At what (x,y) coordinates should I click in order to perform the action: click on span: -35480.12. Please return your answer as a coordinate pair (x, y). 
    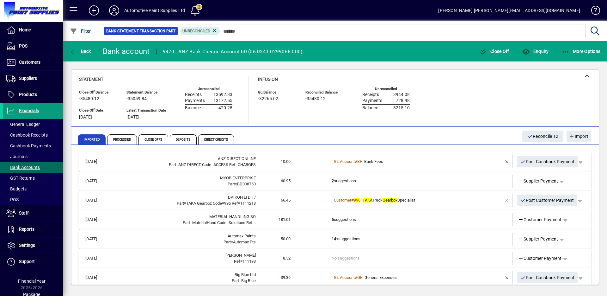
    Looking at the image, I should click on (89, 99).